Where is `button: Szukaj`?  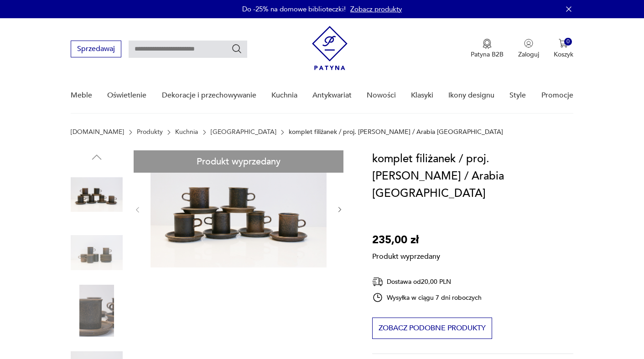
button: Szukaj is located at coordinates (236, 49).